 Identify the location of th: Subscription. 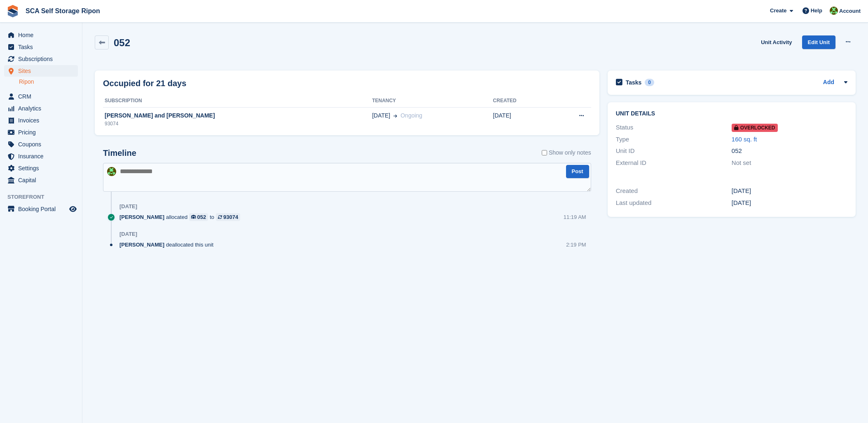
(237, 101).